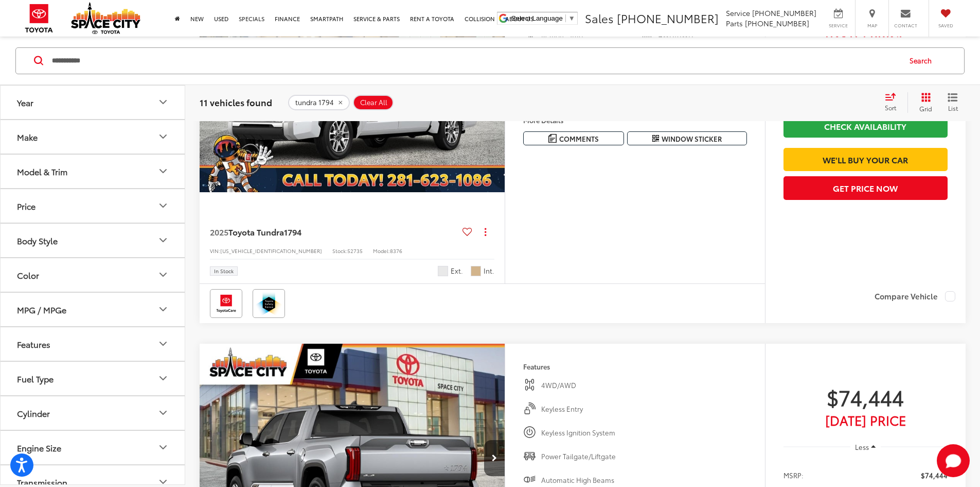  What do you see at coordinates (486, 232) in the screenshot?
I see `button: Actions` at bounding box center [486, 232].